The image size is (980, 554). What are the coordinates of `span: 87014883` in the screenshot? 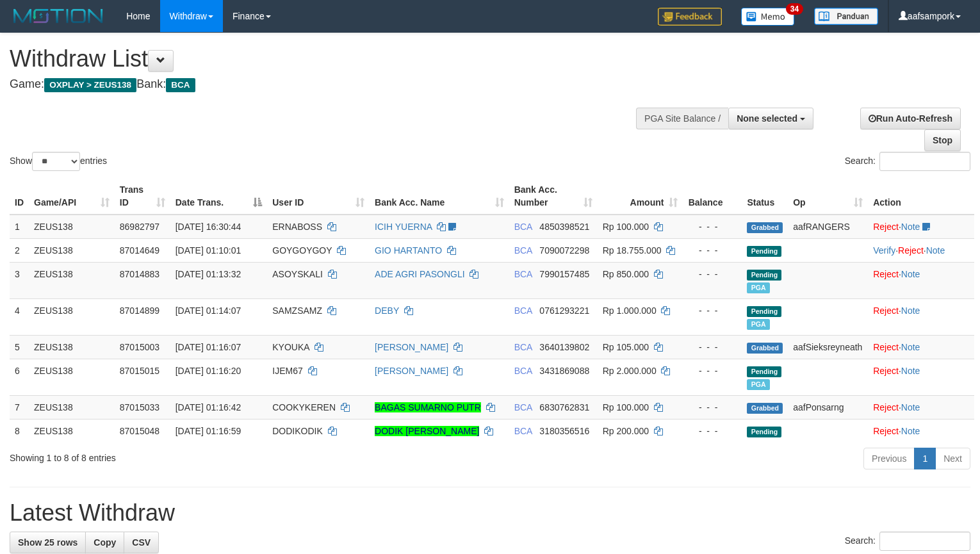 It's located at (139, 274).